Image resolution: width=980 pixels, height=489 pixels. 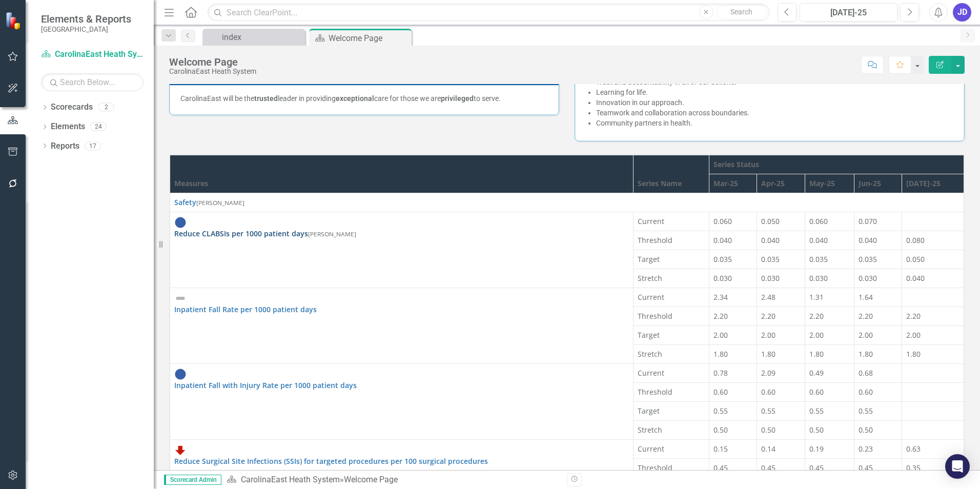 I want to click on span: 2.34, so click(x=720, y=297).